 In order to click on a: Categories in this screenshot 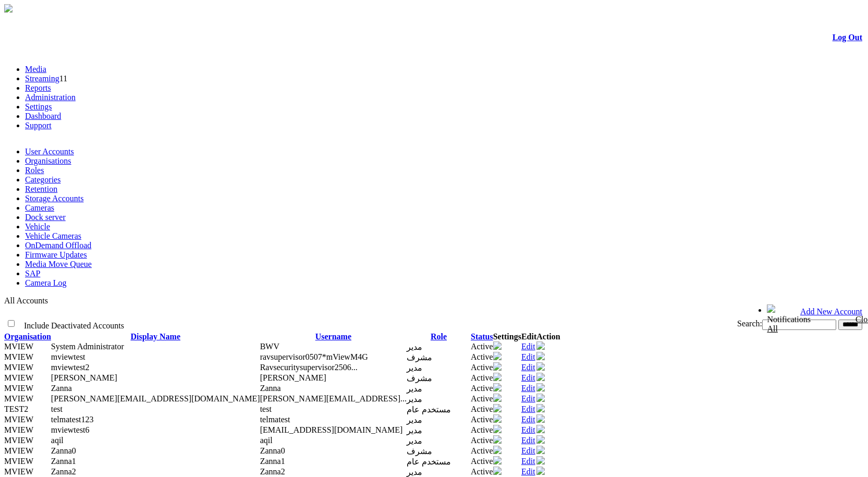, I will do `click(43, 179)`.